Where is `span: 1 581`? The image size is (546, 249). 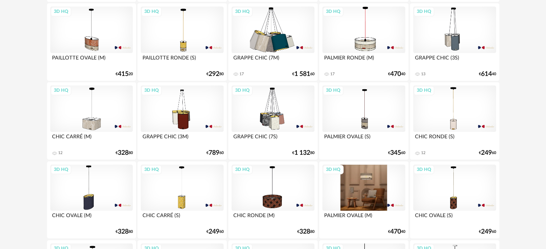
span: 1 581 is located at coordinates (302, 74).